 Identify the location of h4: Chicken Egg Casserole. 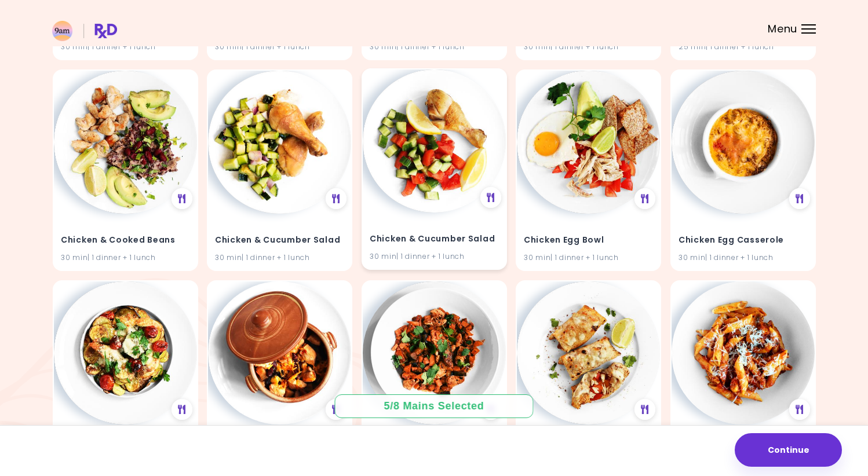
(743, 241).